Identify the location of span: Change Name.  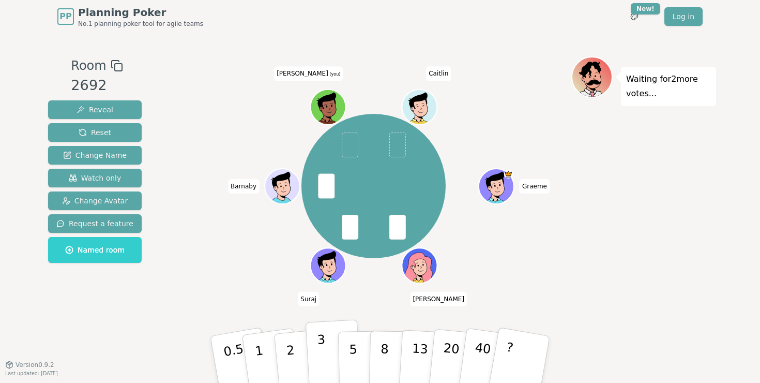
(95, 155).